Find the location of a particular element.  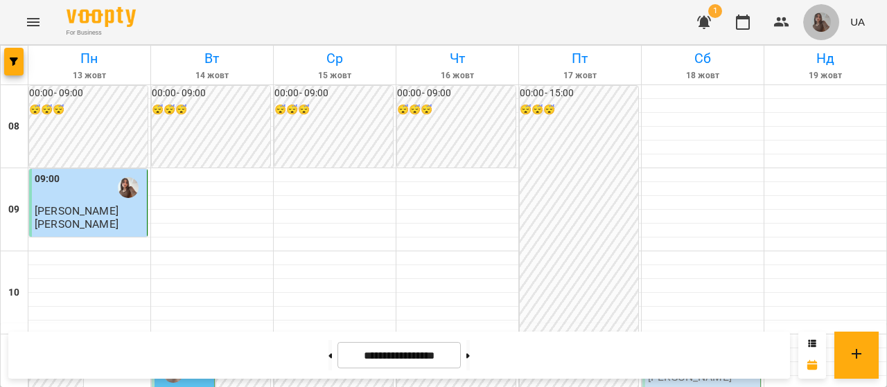

h6: 14 жовт is located at coordinates (212, 76).